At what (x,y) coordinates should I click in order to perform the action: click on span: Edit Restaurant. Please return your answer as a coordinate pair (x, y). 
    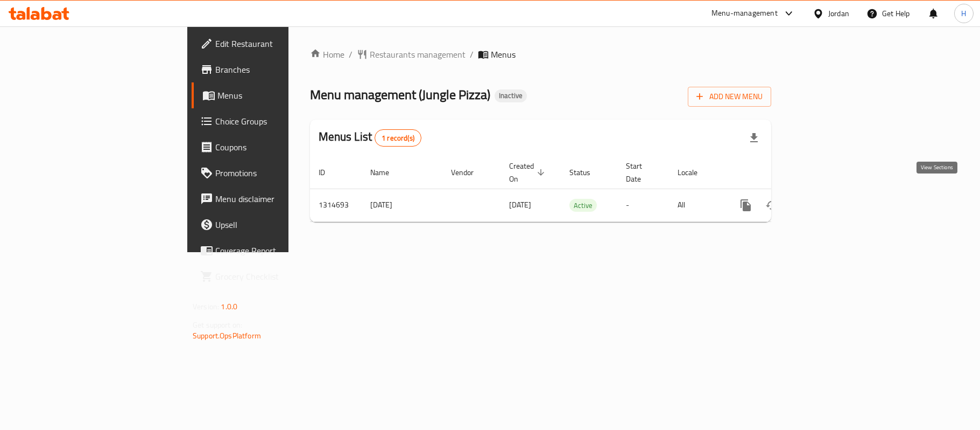
    Looking at the image, I should click on (279, 43).